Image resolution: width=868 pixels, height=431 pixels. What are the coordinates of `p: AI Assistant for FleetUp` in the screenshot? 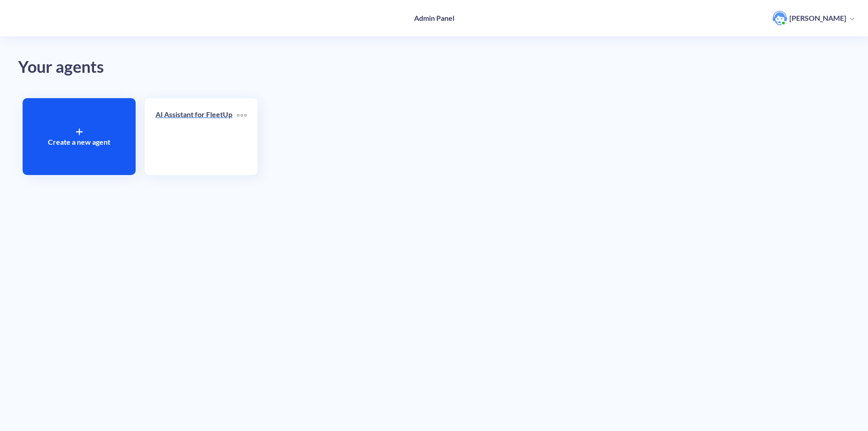 It's located at (196, 115).